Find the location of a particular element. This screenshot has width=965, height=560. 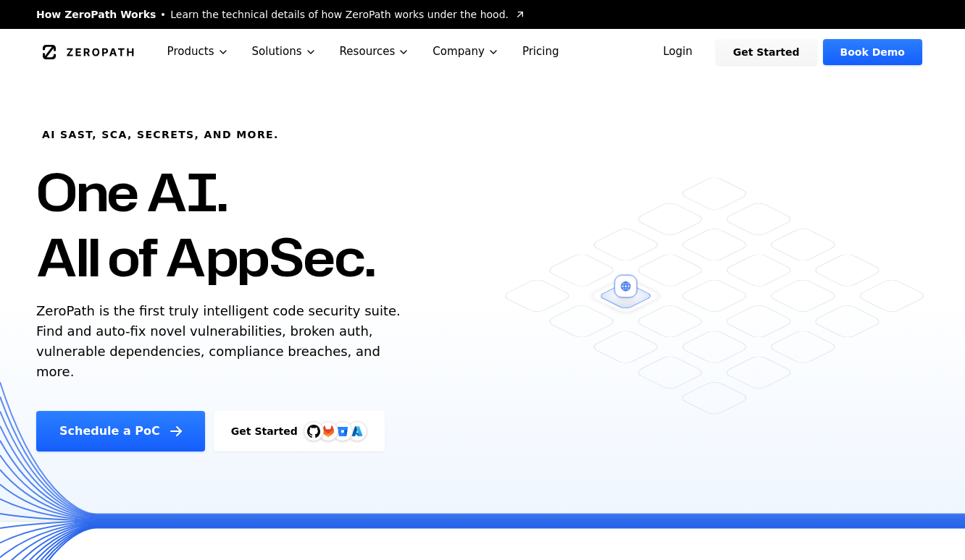

button: Solutions is located at coordinates (284, 52).